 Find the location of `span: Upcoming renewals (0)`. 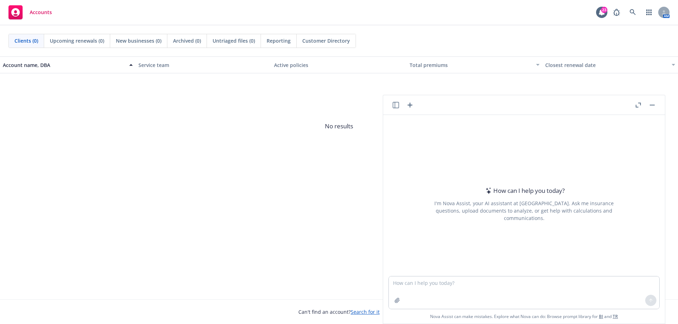

span: Upcoming renewals (0) is located at coordinates (77, 41).